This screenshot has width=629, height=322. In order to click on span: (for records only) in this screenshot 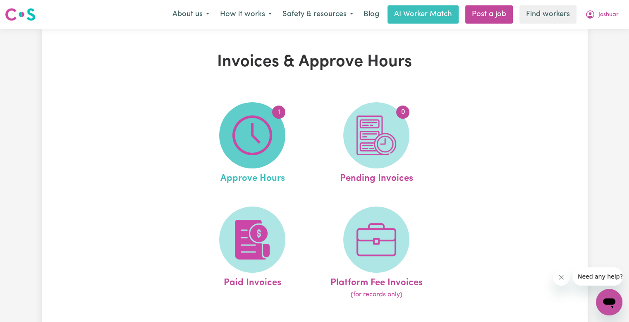, I will do `click(377, 295)`.